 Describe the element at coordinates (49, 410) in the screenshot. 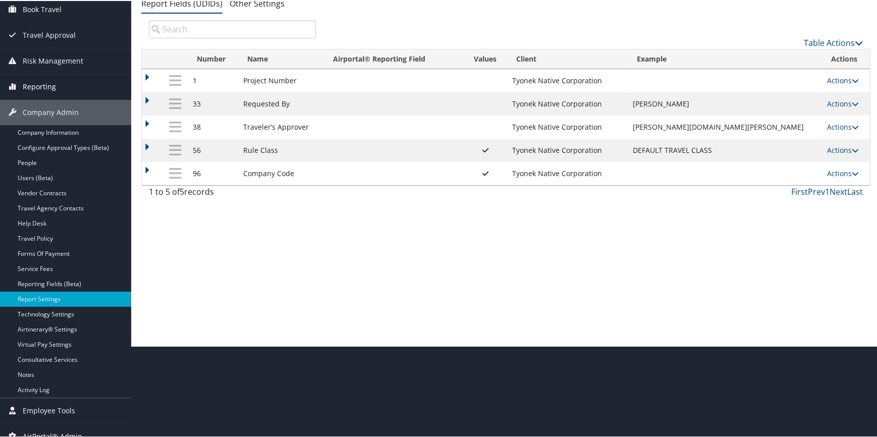

I see `span: Employee Tools` at that location.